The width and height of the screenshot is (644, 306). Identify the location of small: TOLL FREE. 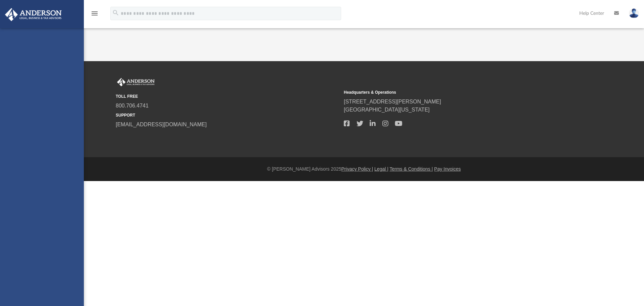
(227, 96).